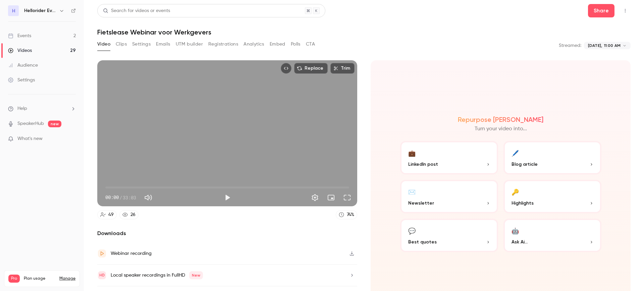 Image resolution: width=644 pixels, height=291 pixels. Describe the element at coordinates (422, 242) in the screenshot. I see `span: Best quotes` at that location.